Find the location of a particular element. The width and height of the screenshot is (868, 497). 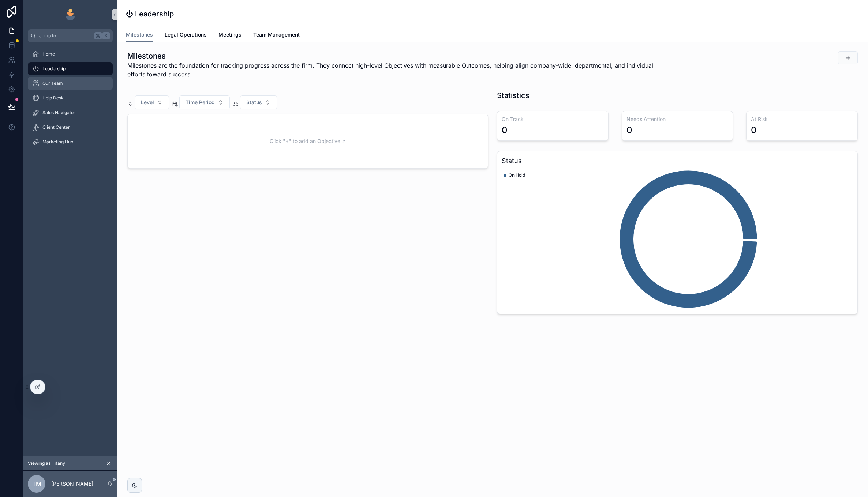

div: chart is located at coordinates (677, 240).